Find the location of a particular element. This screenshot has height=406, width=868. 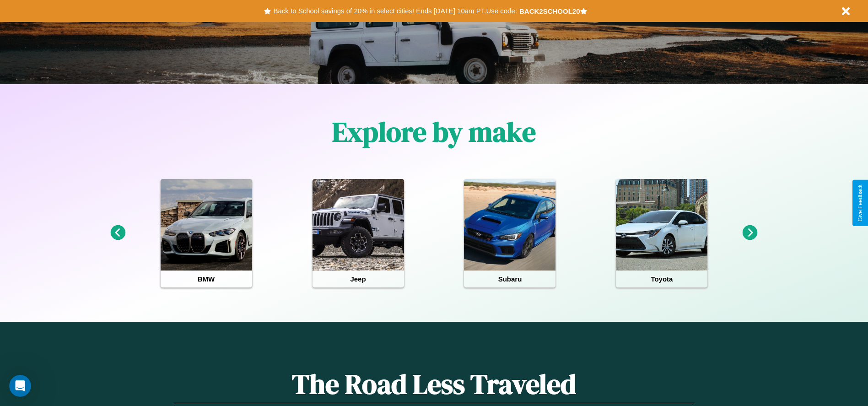

div: Give Feedback is located at coordinates (860, 203).